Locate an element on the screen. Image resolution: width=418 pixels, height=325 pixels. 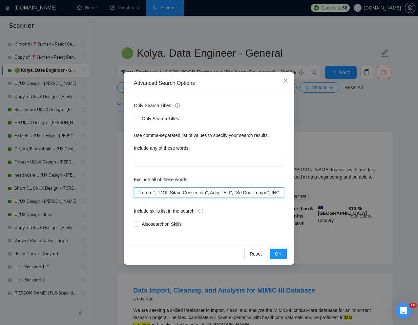
label: Include any of these words: is located at coordinates (162, 148).